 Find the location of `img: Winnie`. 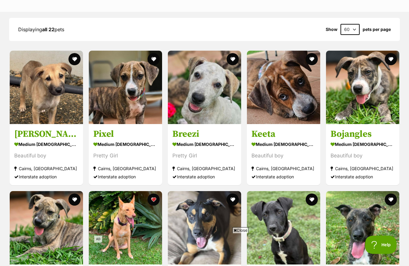

img: Winnie is located at coordinates (362, 227).